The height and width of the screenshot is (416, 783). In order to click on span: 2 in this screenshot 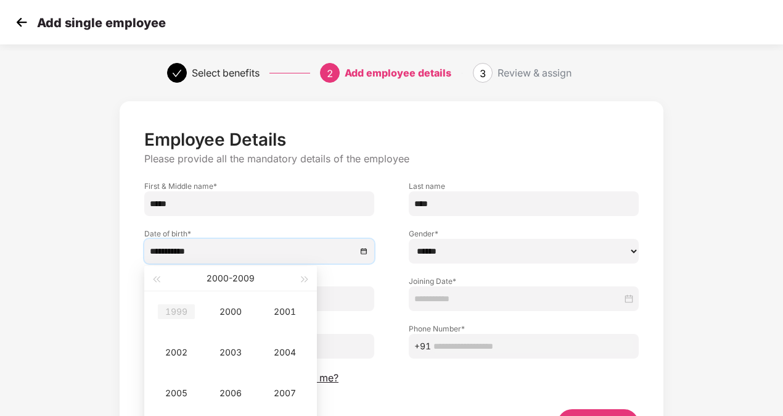, I will do `click(330, 73)`.